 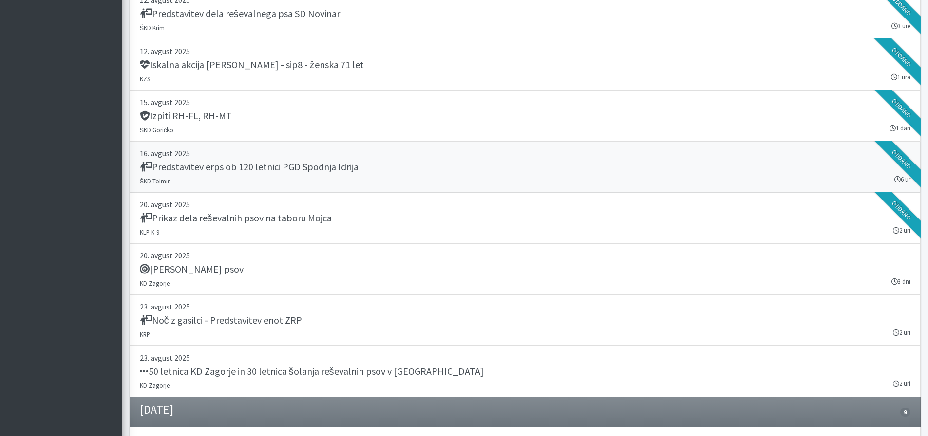 I want to click on h5: Noč z gasilci - Predstavitev enot ZRP, so click(x=221, y=320).